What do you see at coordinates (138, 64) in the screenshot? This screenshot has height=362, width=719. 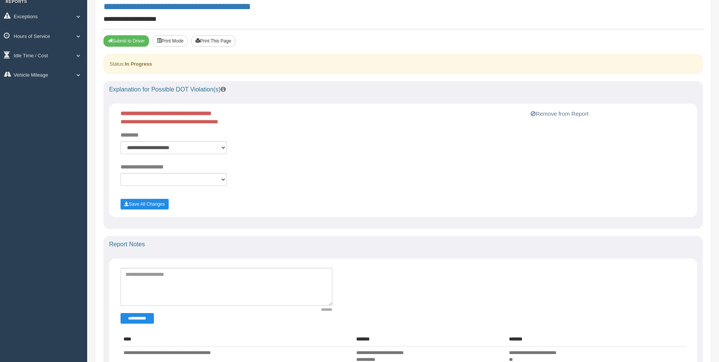 I see `strong: In Progress` at bounding box center [138, 64].